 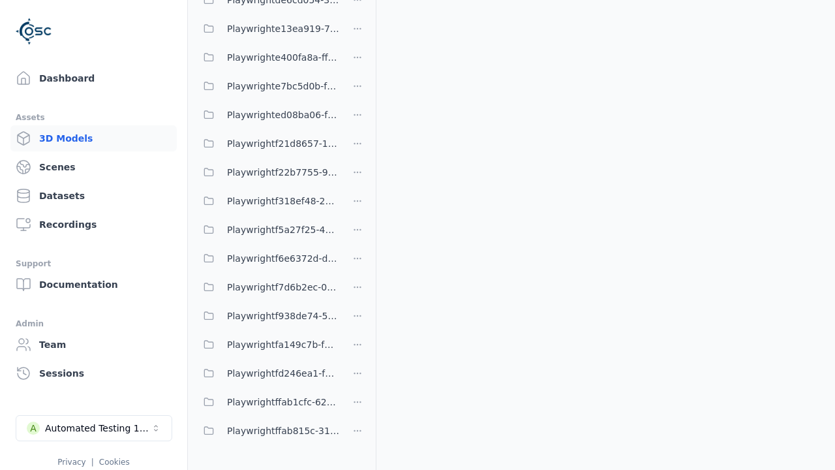 I want to click on div: A, so click(x=33, y=428).